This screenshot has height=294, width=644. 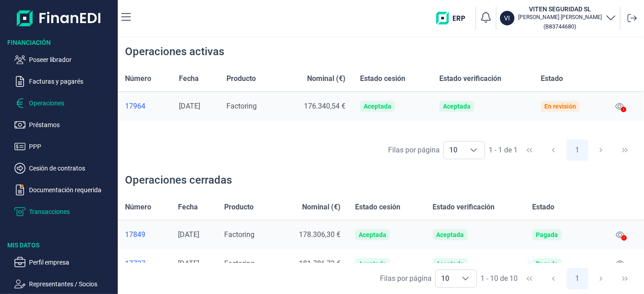 I want to click on button: Operaciones, so click(x=65, y=103).